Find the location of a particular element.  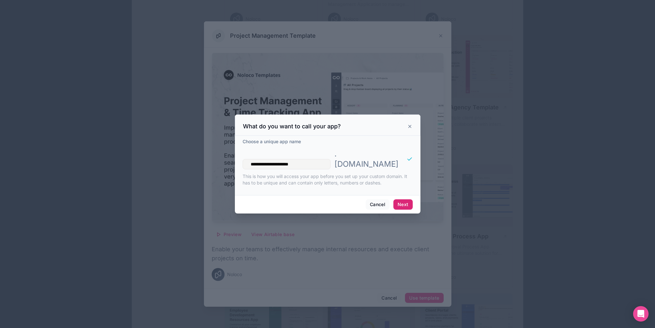

label: Choose a unique app name is located at coordinates (272, 141).